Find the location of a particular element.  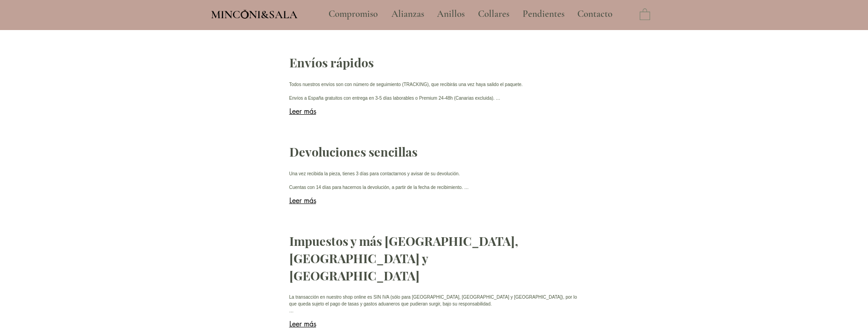

img: Minconi Sala is located at coordinates (244, 14).